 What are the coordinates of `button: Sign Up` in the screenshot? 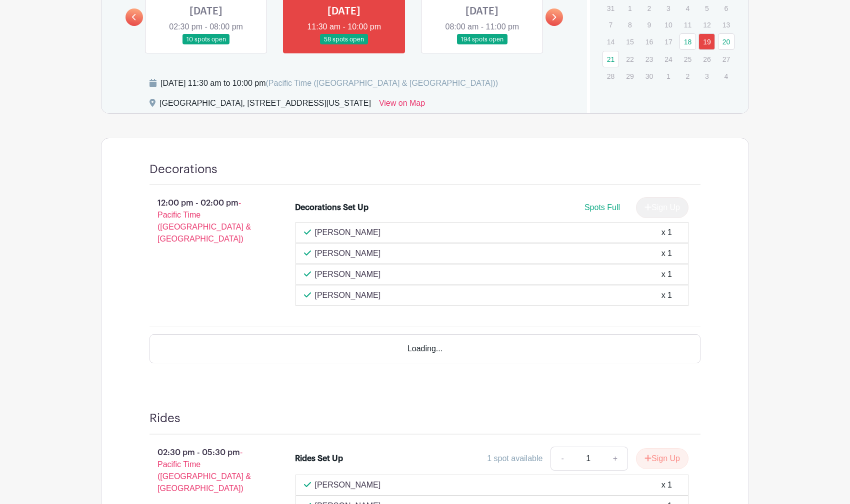 It's located at (662, 459).